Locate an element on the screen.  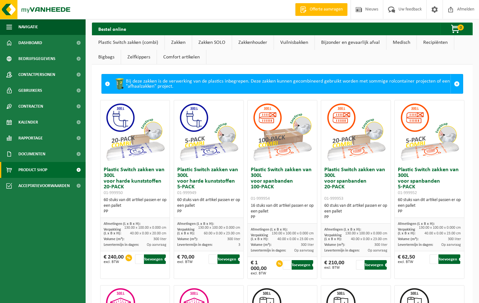
div: € 70,00 is located at coordinates (186, 259).